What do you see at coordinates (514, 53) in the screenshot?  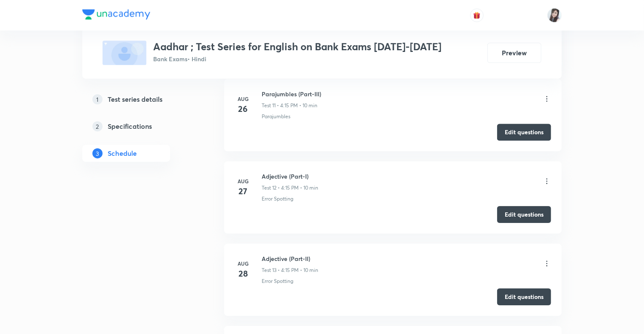 I see `button: Preview` at bounding box center [514, 53].